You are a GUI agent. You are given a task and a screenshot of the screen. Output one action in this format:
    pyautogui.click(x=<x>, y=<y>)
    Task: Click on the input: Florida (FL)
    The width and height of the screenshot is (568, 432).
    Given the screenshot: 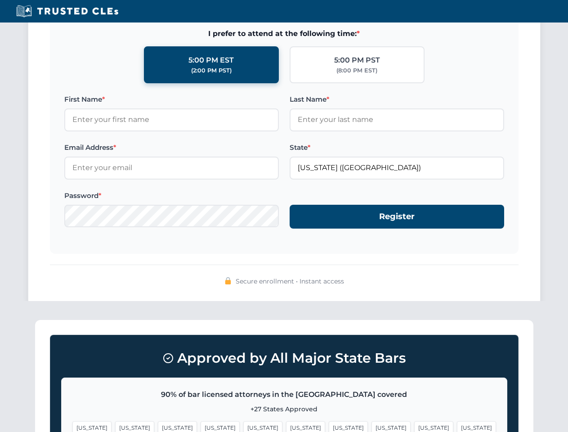 What is the action you would take?
    pyautogui.click(x=397, y=168)
    